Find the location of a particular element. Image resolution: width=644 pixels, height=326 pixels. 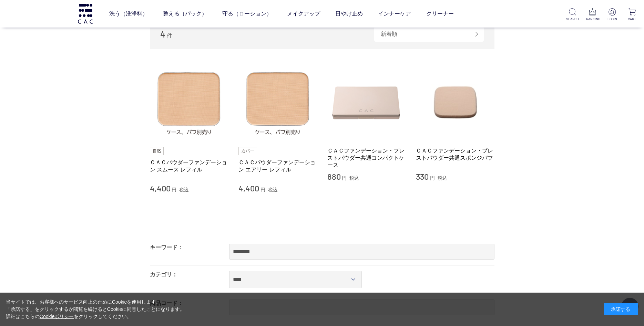

a: SEARCH is located at coordinates (572, 15).